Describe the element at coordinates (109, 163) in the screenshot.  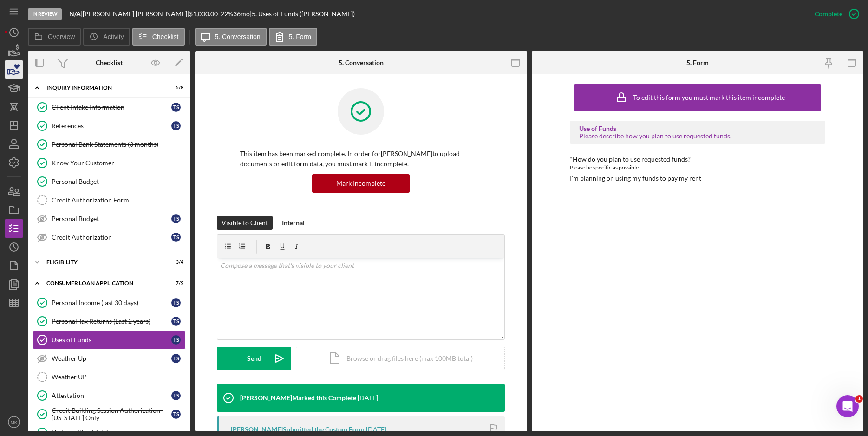
I see `a: Know Your Customer` at that location.